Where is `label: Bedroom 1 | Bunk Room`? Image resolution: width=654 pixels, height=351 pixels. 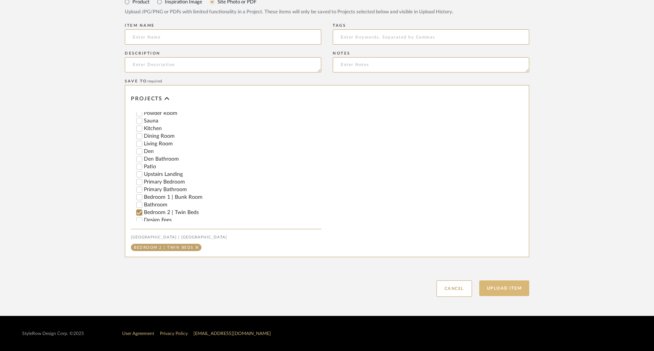 label: Bedroom 1 | Bunk Room is located at coordinates (232, 197).